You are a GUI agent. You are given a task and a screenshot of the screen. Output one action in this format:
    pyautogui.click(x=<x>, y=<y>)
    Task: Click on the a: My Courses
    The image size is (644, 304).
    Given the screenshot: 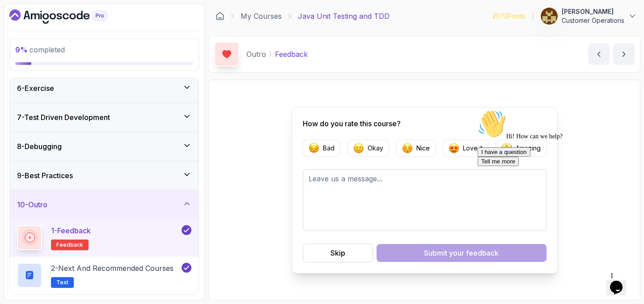 What is the action you would take?
    pyautogui.click(x=261, y=16)
    